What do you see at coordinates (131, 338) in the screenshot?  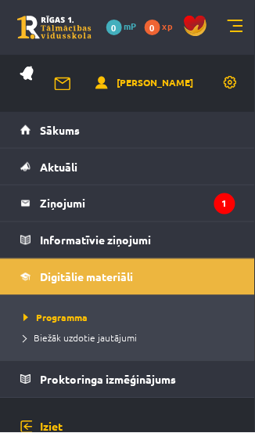 I see `a: Biežāk uzdotie jautājumi` at bounding box center [131, 338].